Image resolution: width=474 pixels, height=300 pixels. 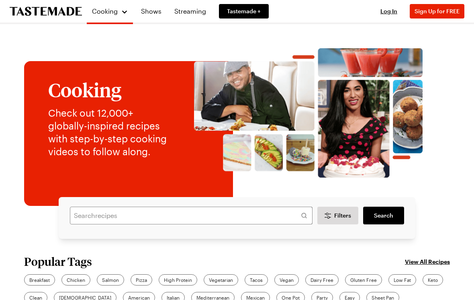 What do you see at coordinates (58, 261) in the screenshot?
I see `h2: Popular Tags` at bounding box center [58, 261].